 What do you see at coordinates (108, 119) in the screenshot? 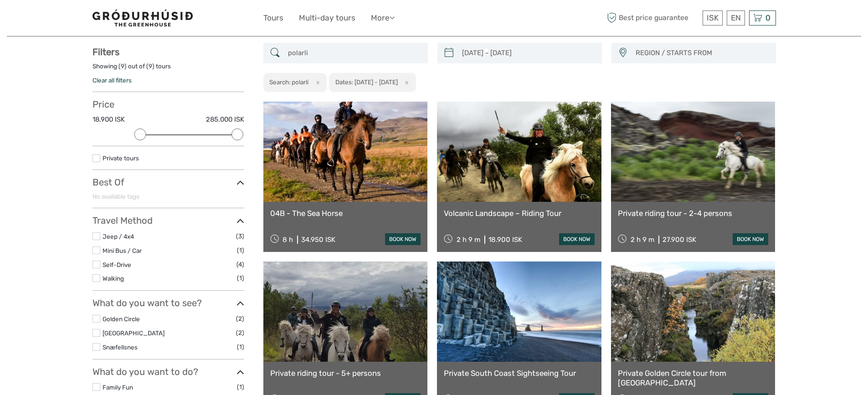
I see `label: 18.900 ISK` at bounding box center [108, 119].